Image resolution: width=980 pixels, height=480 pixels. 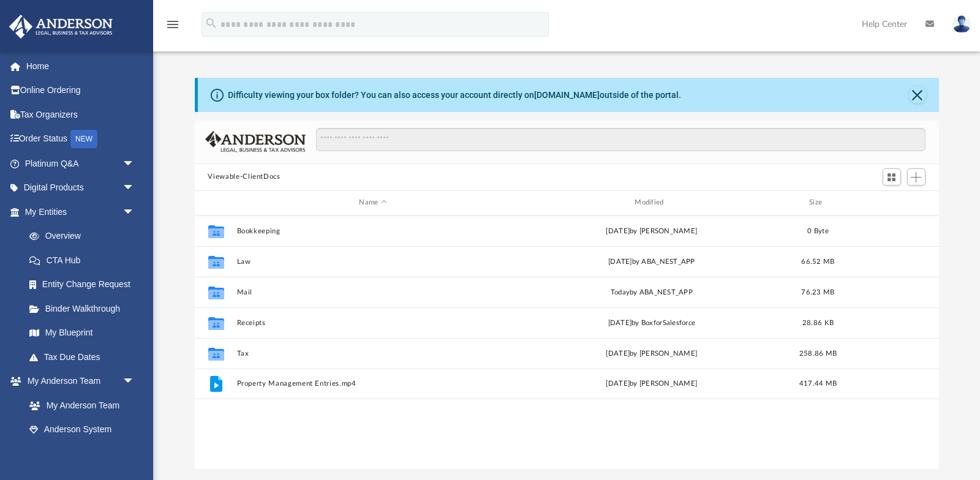 What do you see at coordinates (918, 95) in the screenshot?
I see `button: Close` at bounding box center [918, 95].